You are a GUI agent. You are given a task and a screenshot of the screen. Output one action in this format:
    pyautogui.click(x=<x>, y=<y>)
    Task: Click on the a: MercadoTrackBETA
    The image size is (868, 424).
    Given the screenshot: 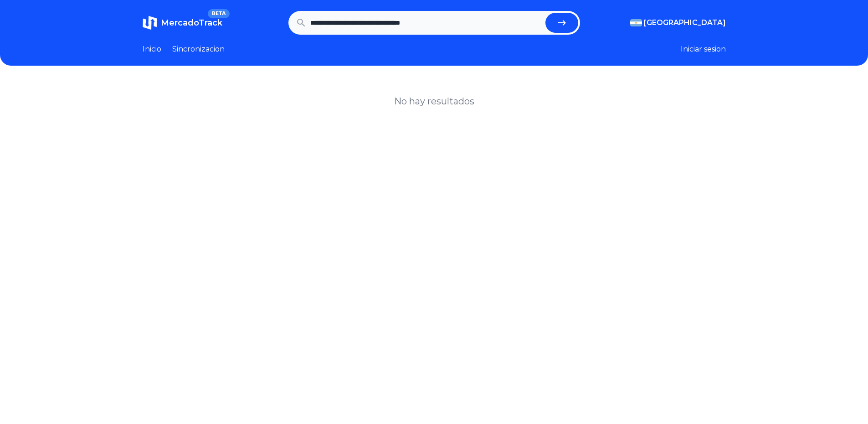 What is the action you would take?
    pyautogui.click(x=183, y=23)
    